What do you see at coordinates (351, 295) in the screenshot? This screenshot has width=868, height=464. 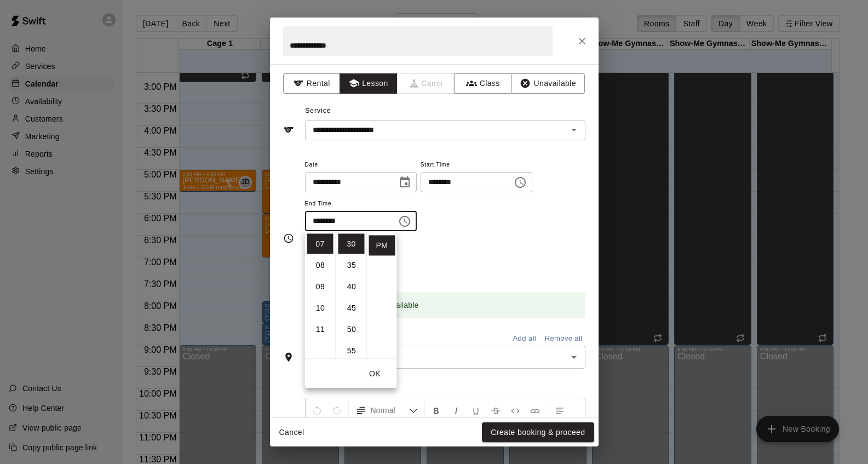 I see `ul: Select minutes` at bounding box center [351, 295].